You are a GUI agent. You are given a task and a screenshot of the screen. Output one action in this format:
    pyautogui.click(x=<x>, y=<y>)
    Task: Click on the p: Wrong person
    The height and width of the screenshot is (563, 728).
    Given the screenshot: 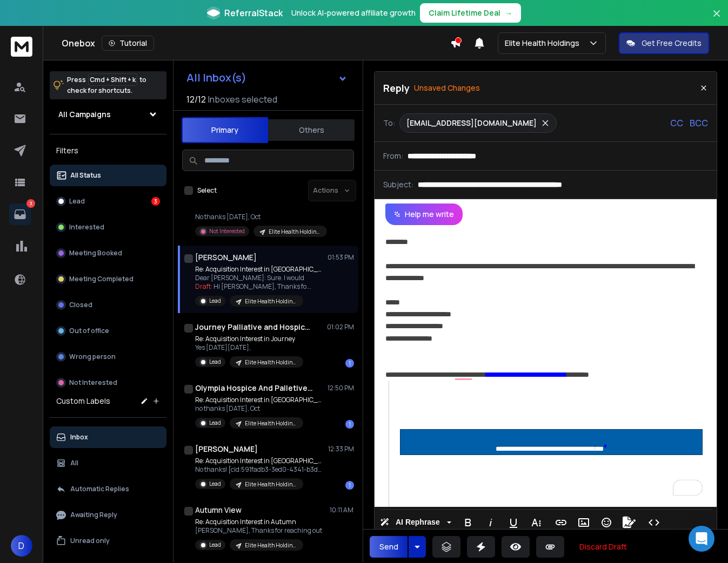 What is the action you would take?
    pyautogui.click(x=92, y=357)
    